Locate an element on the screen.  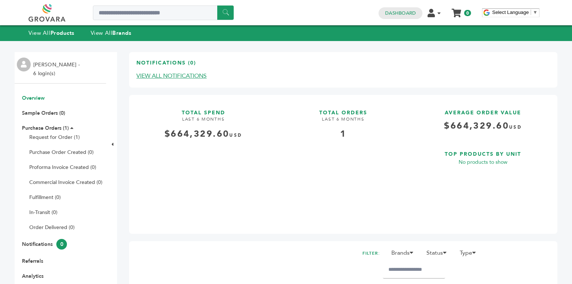
a: Dashboard is located at coordinates (401, 13).